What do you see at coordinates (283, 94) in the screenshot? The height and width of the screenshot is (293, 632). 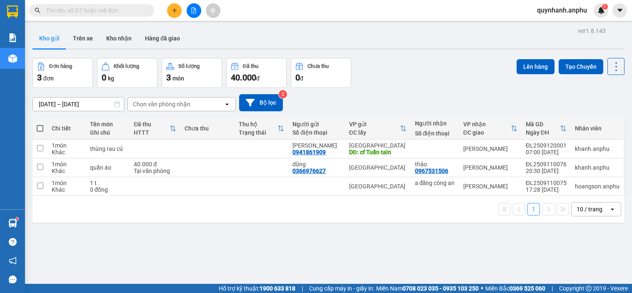 I see `sup: 2` at bounding box center [283, 94].